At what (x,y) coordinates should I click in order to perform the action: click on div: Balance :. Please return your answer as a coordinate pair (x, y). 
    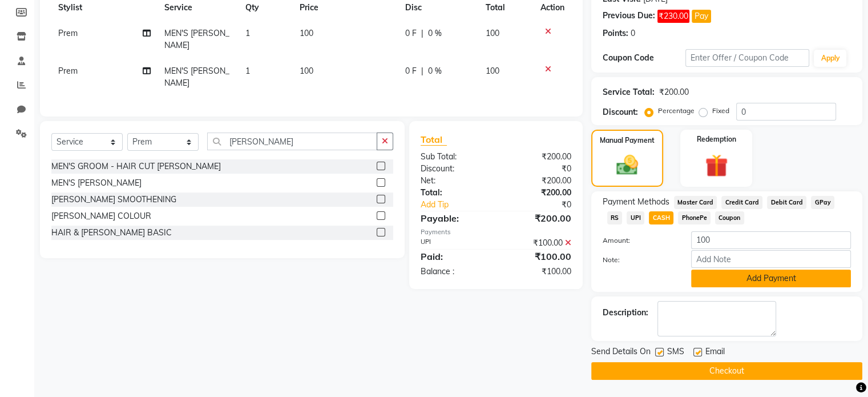
    Looking at the image, I should click on (453, 271).